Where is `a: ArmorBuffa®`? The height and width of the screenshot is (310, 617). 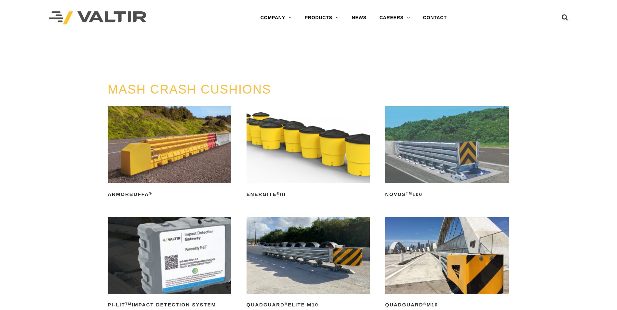
a: ArmorBuffa® is located at coordinates (169, 153).